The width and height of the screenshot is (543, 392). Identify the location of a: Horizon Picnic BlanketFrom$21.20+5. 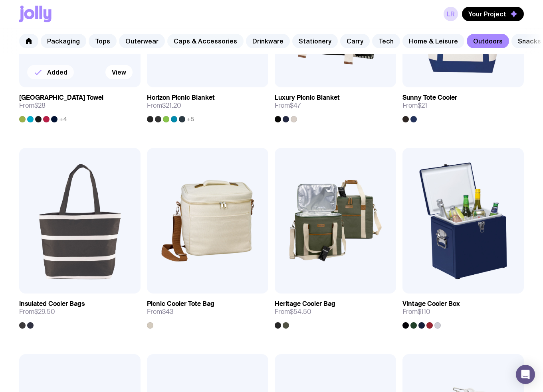
(208, 105).